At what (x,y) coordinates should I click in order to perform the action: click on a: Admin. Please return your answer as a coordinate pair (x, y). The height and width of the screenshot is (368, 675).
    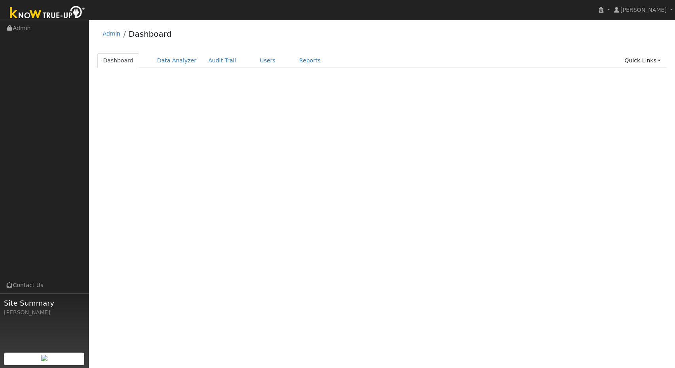
    Looking at the image, I should click on (111, 34).